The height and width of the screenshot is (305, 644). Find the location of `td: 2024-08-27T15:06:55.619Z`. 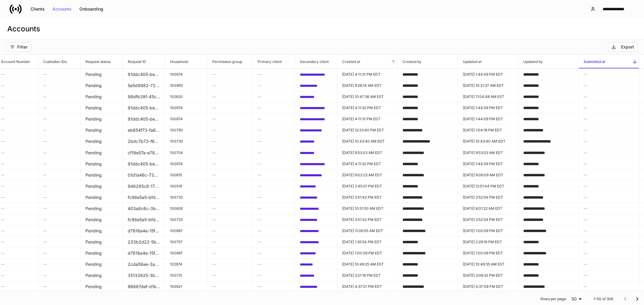

td: 2024-08-27T15:06:55.619Z is located at coordinates (367, 231).